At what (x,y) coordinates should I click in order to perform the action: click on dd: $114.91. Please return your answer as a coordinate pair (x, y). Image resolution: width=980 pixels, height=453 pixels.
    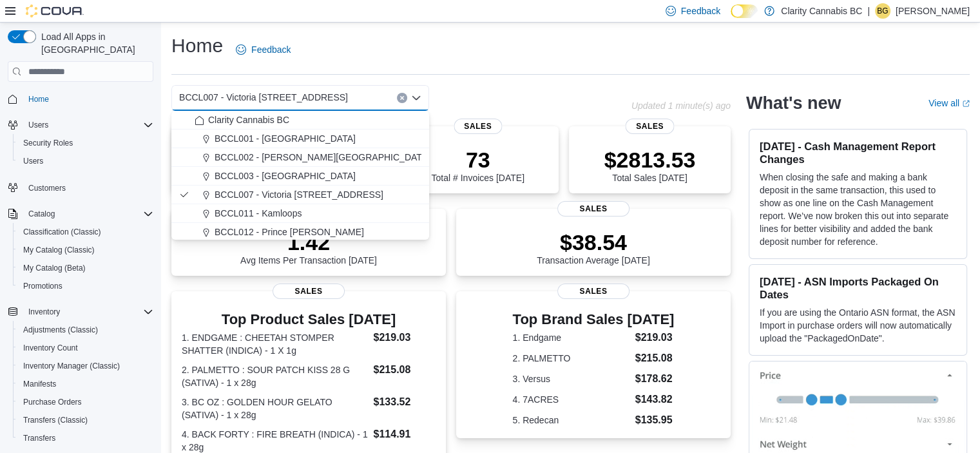
    Looking at the image, I should click on (404, 434).